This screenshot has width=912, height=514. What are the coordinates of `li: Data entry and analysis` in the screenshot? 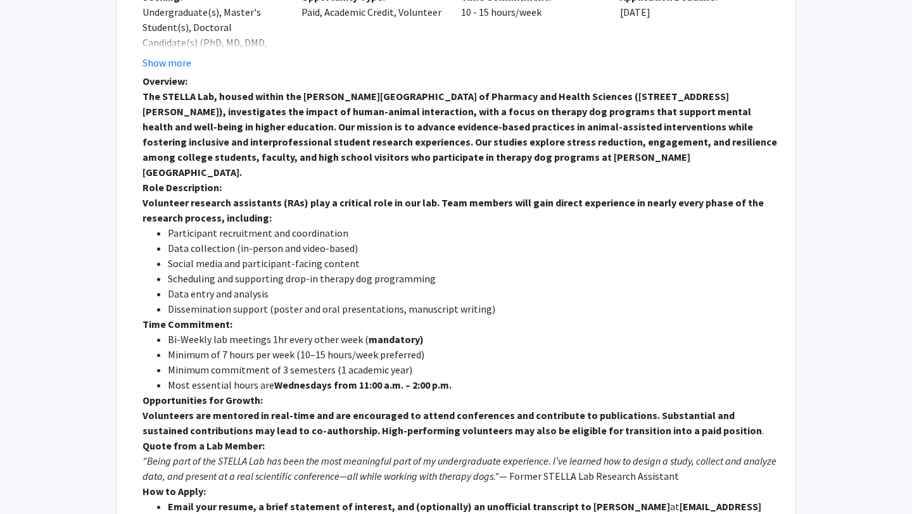 It's located at (473, 294).